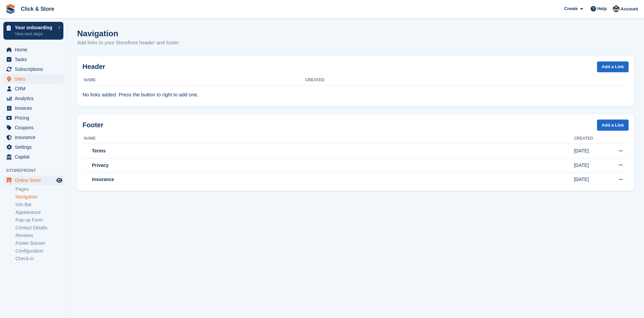 Image resolution: width=644 pixels, height=318 pixels. What do you see at coordinates (35, 180) in the screenshot?
I see `span: Online Store` at bounding box center [35, 180].